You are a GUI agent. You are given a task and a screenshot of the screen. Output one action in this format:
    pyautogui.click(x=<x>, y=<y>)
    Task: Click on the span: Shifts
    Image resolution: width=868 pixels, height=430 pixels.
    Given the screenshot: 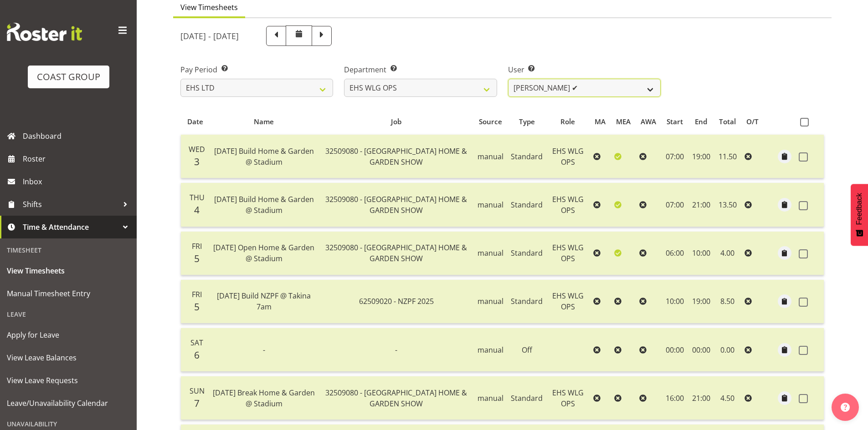 What is the action you would take?
    pyautogui.click(x=71, y=204)
    